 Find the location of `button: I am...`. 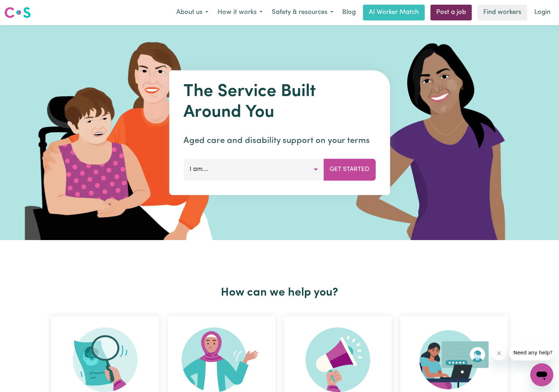

button: I am... is located at coordinates (253, 169).